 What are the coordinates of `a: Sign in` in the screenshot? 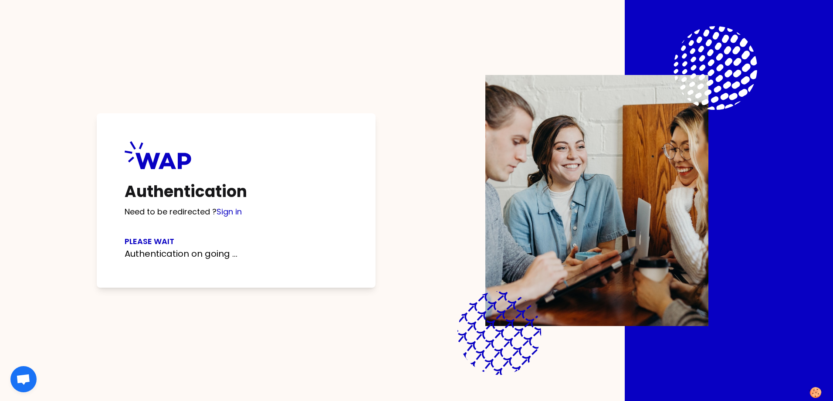 It's located at (229, 211).